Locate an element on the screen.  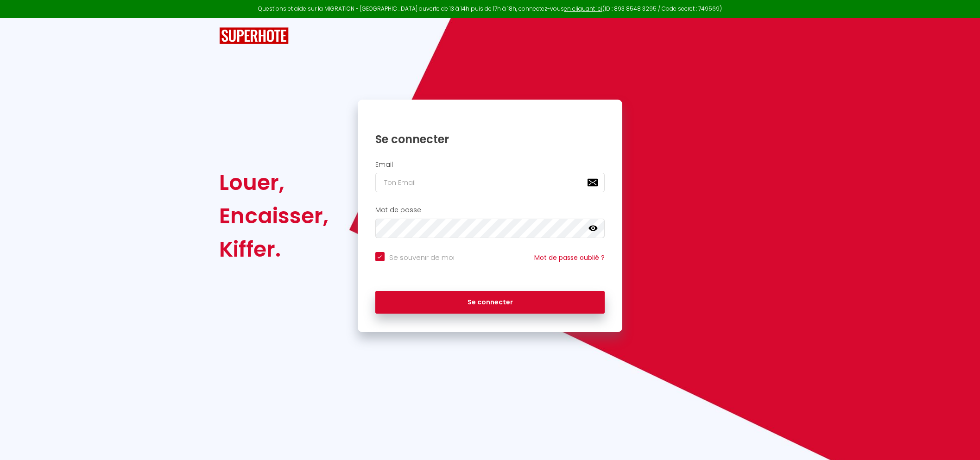
div: Louer, is located at coordinates (274, 182).